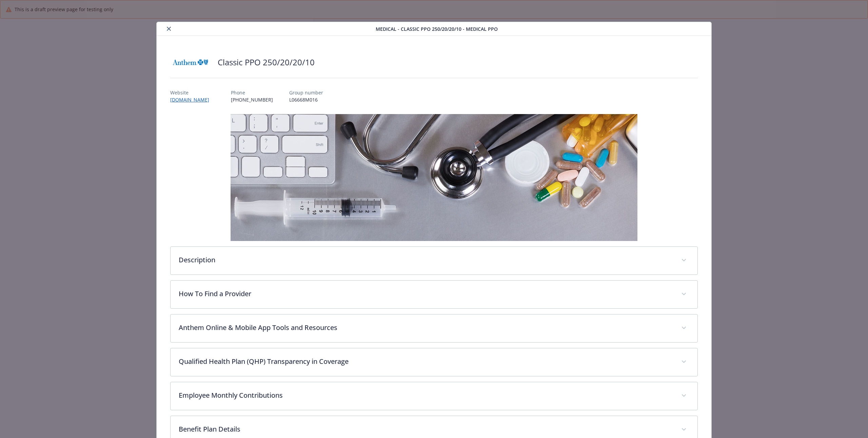  What do you see at coordinates (434, 363) in the screenshot?
I see `div: Qualified Health Plan (QHP) Transparency in Coverage` at bounding box center [434, 363].